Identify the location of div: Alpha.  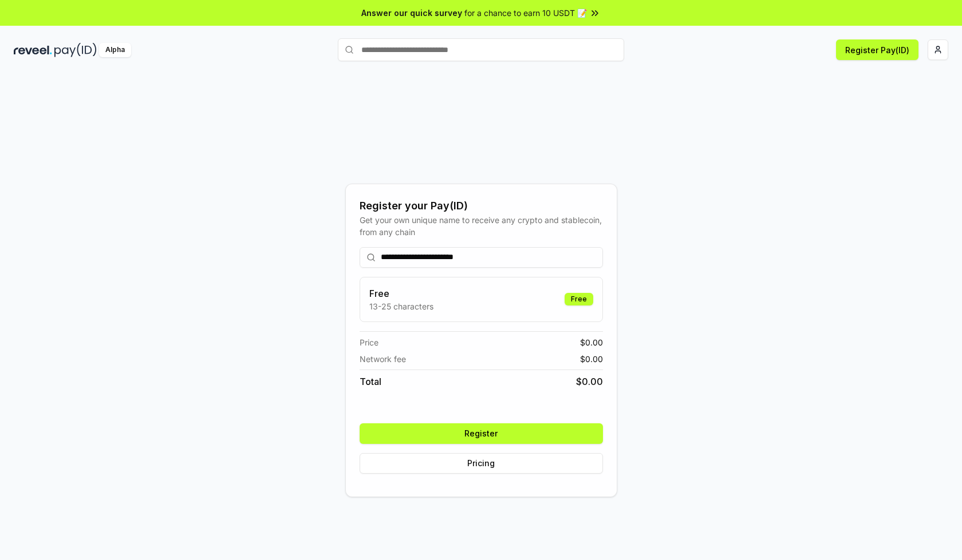
(115, 50).